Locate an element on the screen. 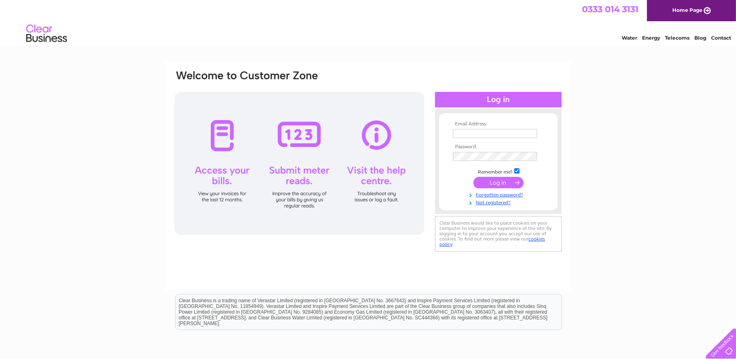 This screenshot has width=736, height=359. a: Water is located at coordinates (630, 38).